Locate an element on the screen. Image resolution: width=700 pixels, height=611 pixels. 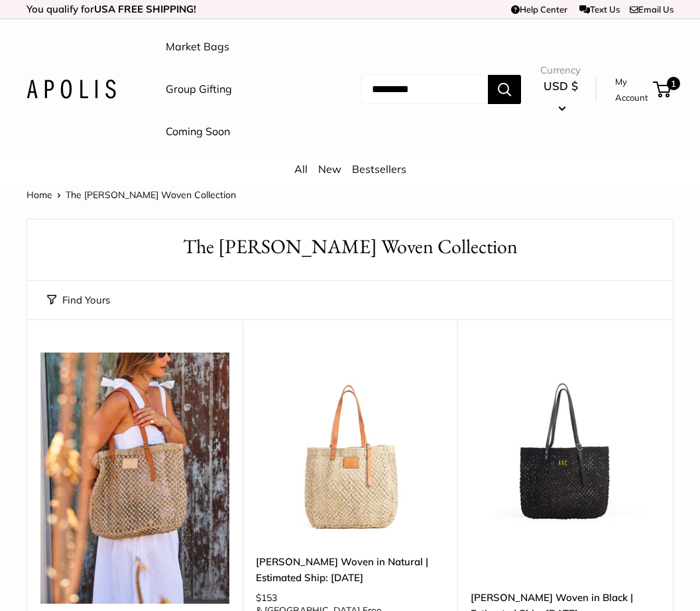
a: Bestsellers is located at coordinates (380, 169).